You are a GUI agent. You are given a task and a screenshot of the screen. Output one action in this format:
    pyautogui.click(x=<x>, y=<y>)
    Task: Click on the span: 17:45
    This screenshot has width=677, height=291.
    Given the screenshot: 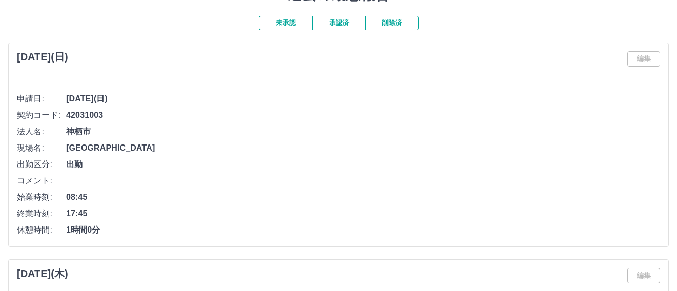 What is the action you would take?
    pyautogui.click(x=363, y=214)
    